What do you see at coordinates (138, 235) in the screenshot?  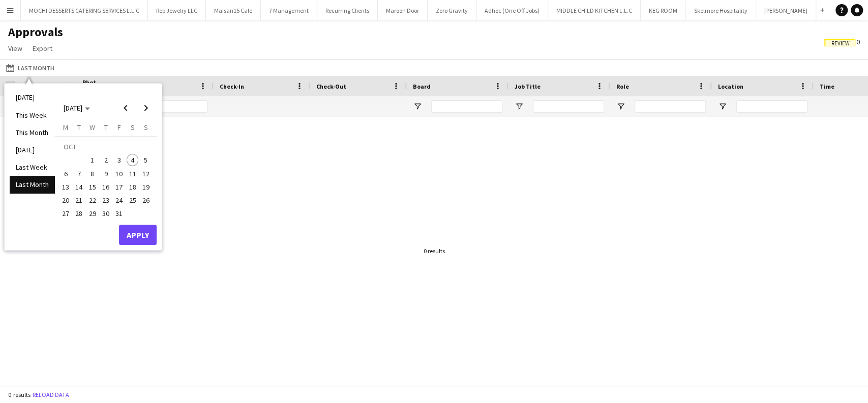 I see `button: Apply` at bounding box center [138, 235].